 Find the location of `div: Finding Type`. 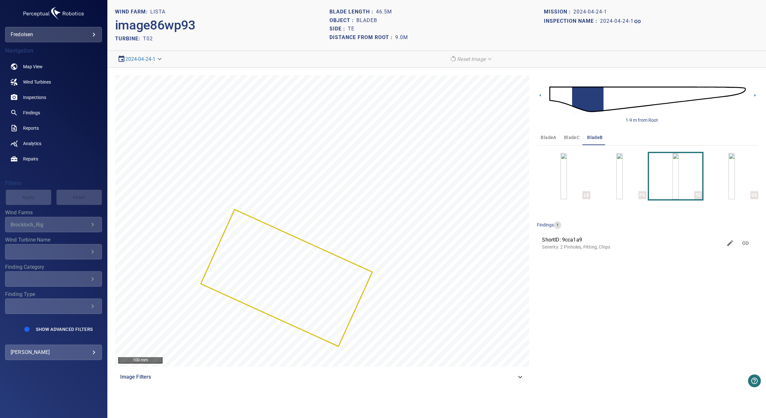

div: Finding Type is located at coordinates (54, 306).